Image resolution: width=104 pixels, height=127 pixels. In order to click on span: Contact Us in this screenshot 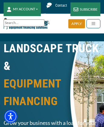, I will do `click(56, 10)`.